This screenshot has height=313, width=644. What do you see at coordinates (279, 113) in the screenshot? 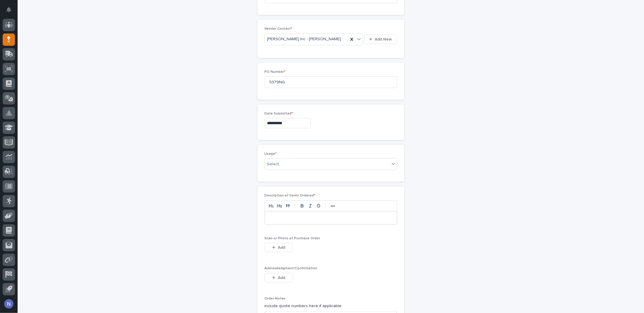
I see `span: Date Submitted` at bounding box center [279, 113].